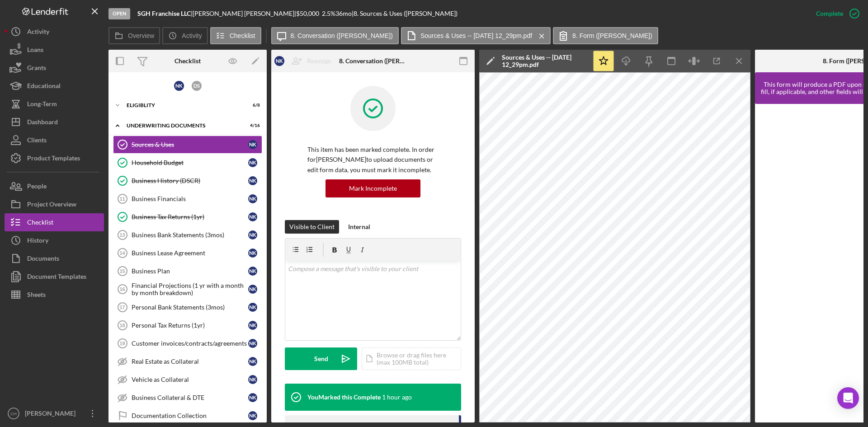 Image resolution: width=868 pixels, height=427 pixels. I want to click on div: Complete, so click(830, 13).